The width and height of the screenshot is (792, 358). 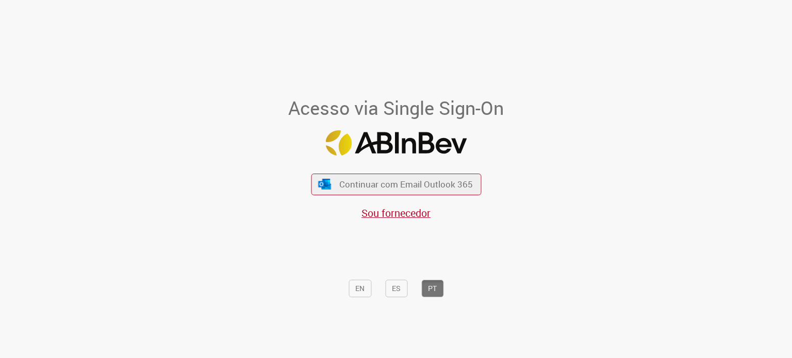 What do you see at coordinates (406, 184) in the screenshot?
I see `span: Continuar com Email Outlook 365` at bounding box center [406, 184].